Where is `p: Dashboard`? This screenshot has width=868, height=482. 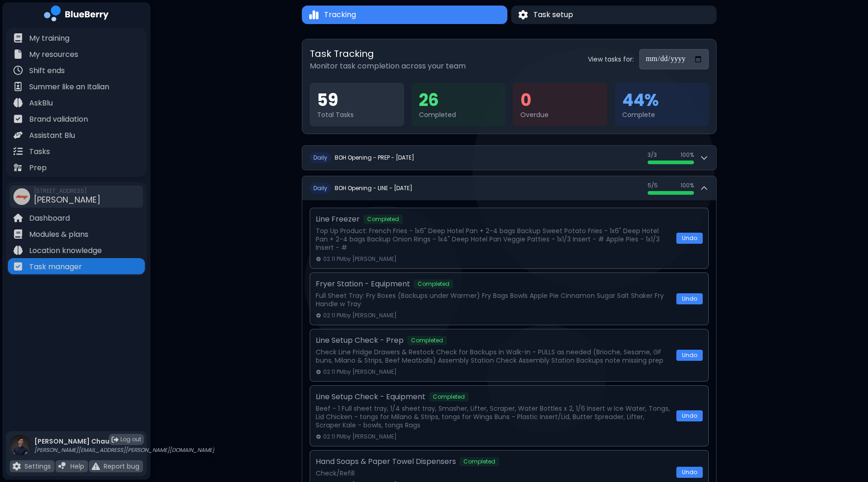 p: Dashboard is located at coordinates (50, 218).